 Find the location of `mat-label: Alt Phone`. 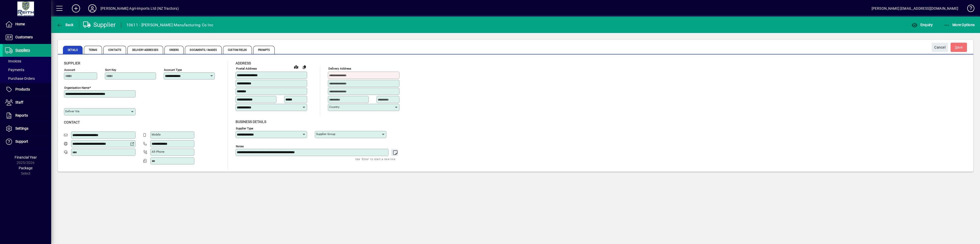

mat-label: Alt Phone is located at coordinates (158, 152).